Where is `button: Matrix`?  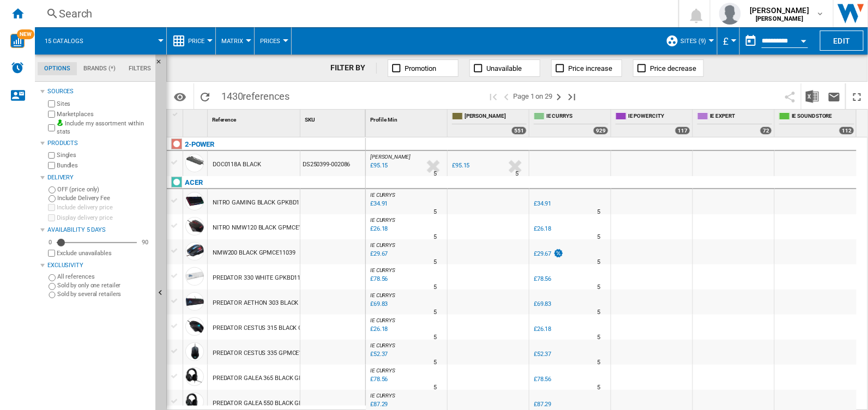
button: Matrix is located at coordinates (235, 41).